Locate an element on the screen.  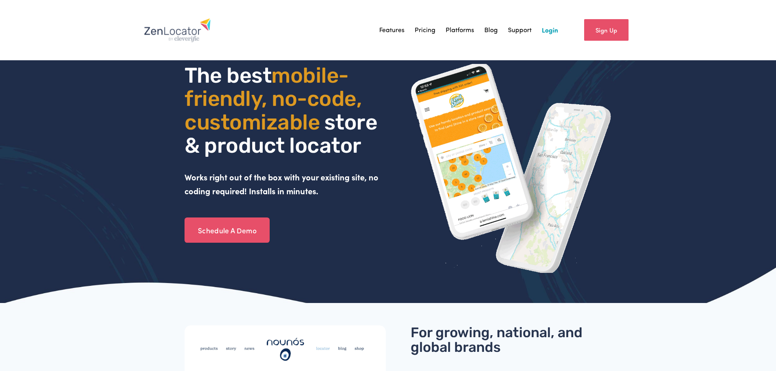
strong: Works right out of the box with your existing site, no coding required! Installs in minutes. is located at coordinates (282, 184).